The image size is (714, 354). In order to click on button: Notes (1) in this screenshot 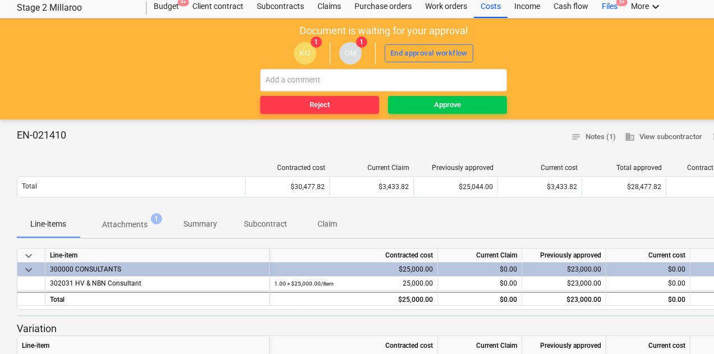, I will do `click(593, 137)`.